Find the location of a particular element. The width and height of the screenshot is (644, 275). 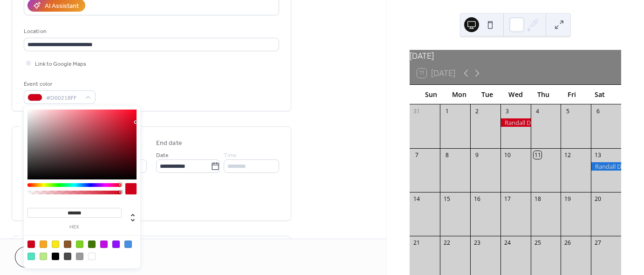

div: #8B572A is located at coordinates (68, 244).